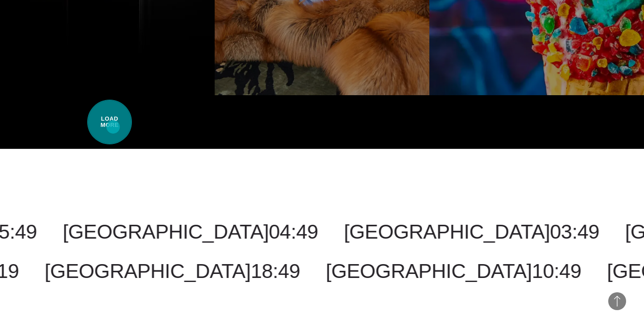 The image size is (644, 328). Describe the element at coordinates (574, 231) in the screenshot. I see `span: 03:49` at that location.